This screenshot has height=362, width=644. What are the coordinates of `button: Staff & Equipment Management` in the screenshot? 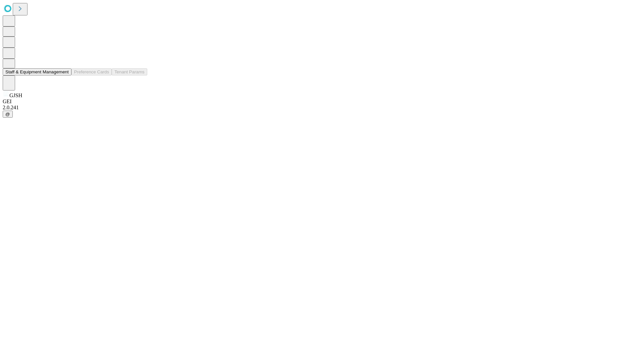 It's located at (37, 72).